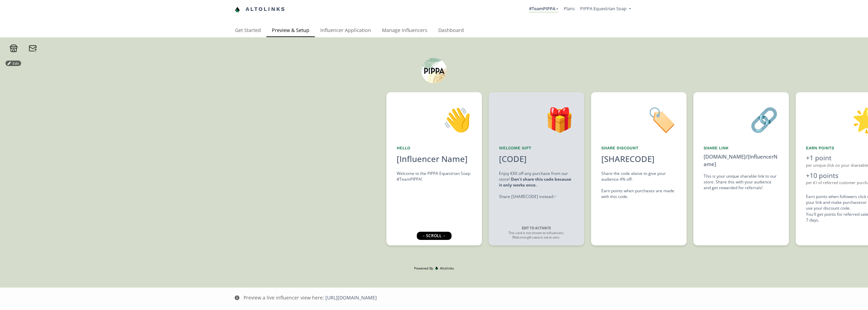  What do you see at coordinates (434, 176) in the screenshot?
I see `div: Welcome to the PIPPA Equestrian Soap #TeamPIPPA!` at bounding box center [434, 176].